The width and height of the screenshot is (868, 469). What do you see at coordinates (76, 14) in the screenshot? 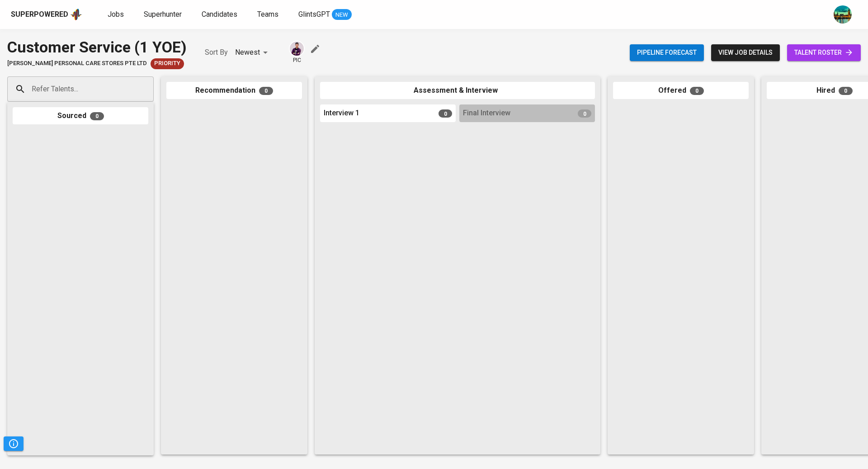
I see `img: app logo` at bounding box center [76, 14].